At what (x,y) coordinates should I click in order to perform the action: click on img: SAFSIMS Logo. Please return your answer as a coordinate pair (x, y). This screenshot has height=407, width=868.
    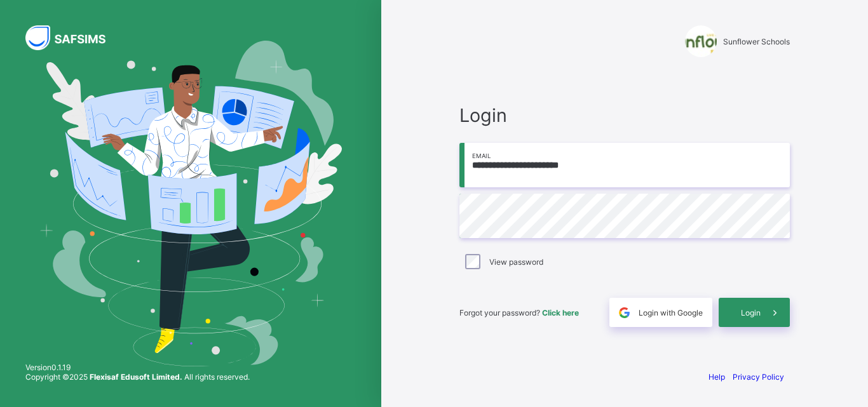
    Looking at the image, I should click on (73, 38).